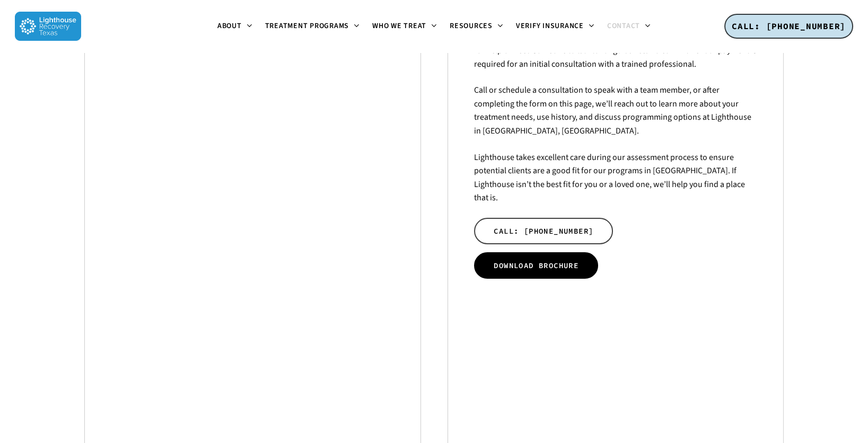  I want to click on span: Resources, so click(471, 26).